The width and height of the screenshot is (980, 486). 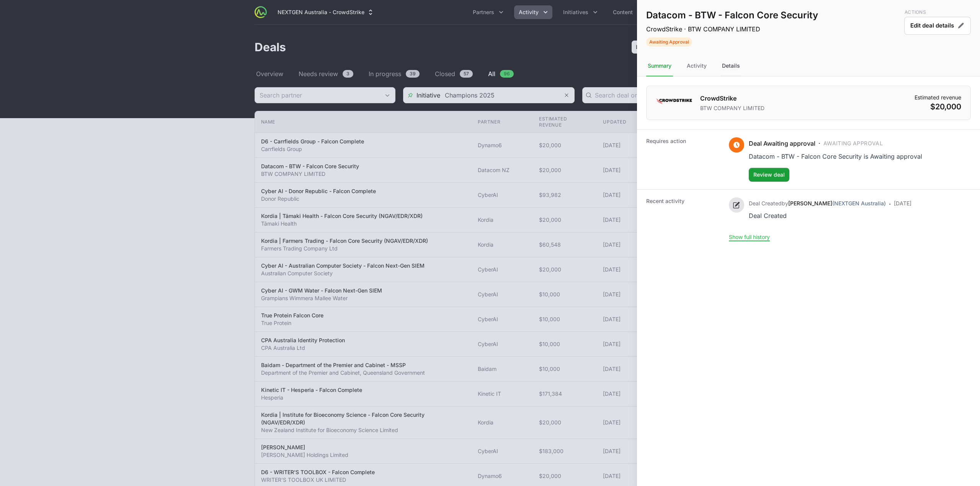 What do you see at coordinates (836, 156) in the screenshot?
I see `div: Datacom - BTW - Falcon Core Security is Awaiting approval` at bounding box center [836, 156].